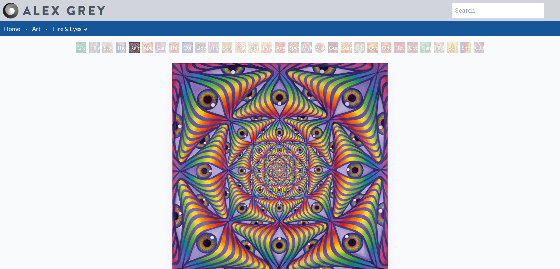  What do you see at coordinates (386, 48) in the screenshot?
I see `div: One` at bounding box center [386, 48].